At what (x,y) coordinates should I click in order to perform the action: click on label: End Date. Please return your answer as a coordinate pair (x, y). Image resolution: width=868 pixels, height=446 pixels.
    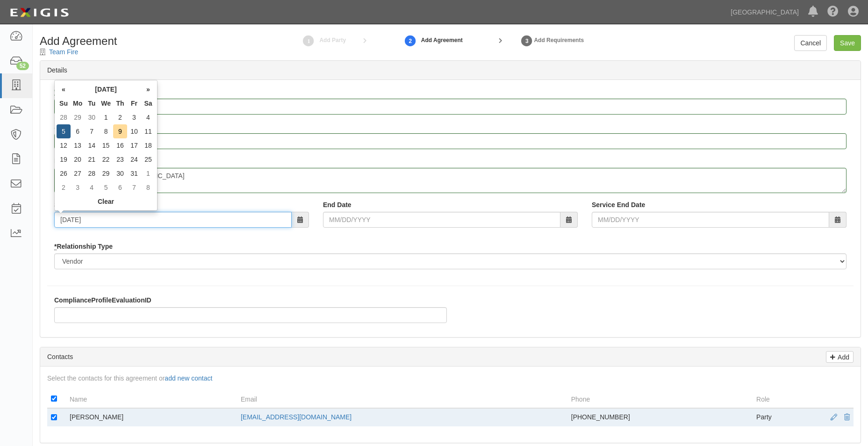
    Looking at the image, I should click on (337, 204).